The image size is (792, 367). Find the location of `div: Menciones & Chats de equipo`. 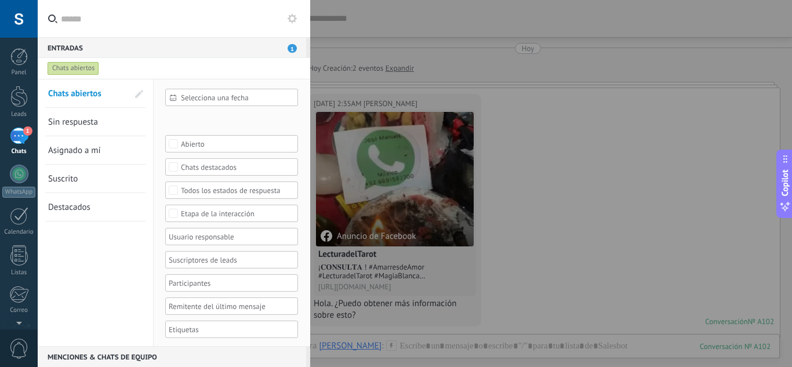

div: Menciones & Chats de equipo is located at coordinates (172, 357).